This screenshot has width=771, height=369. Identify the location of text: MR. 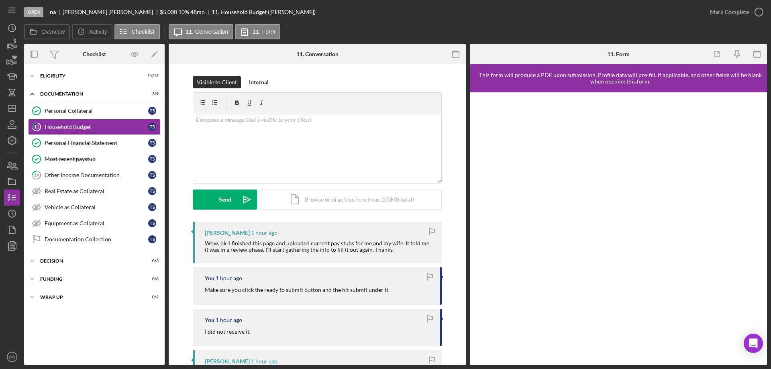
(12, 357).